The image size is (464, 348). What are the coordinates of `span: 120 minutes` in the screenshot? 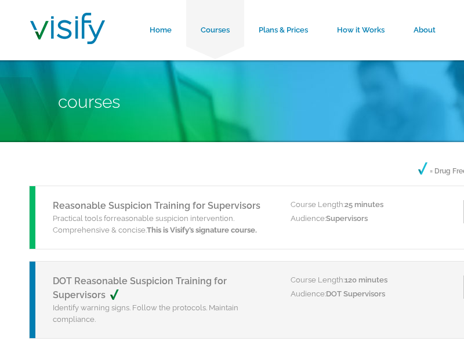 It's located at (366, 279).